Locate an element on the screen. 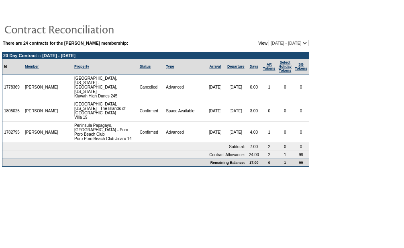 Image resolution: width=404 pixels, height=248 pixels. a: Arrival is located at coordinates (215, 66).